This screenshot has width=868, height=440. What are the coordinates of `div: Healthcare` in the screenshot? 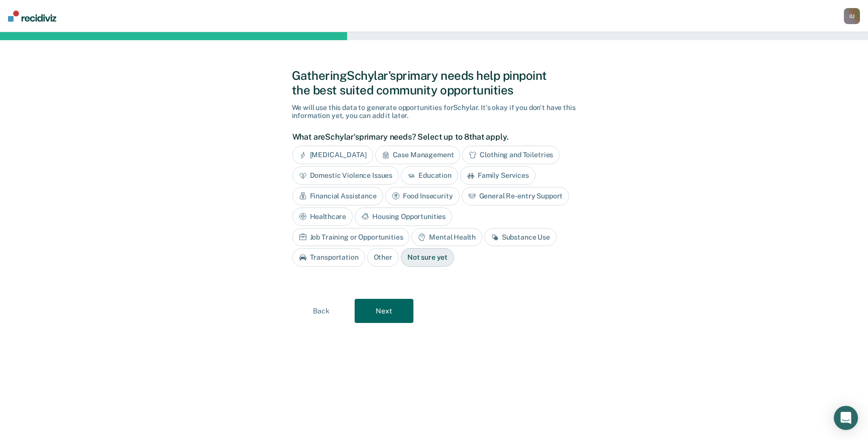 It's located at (323, 217).